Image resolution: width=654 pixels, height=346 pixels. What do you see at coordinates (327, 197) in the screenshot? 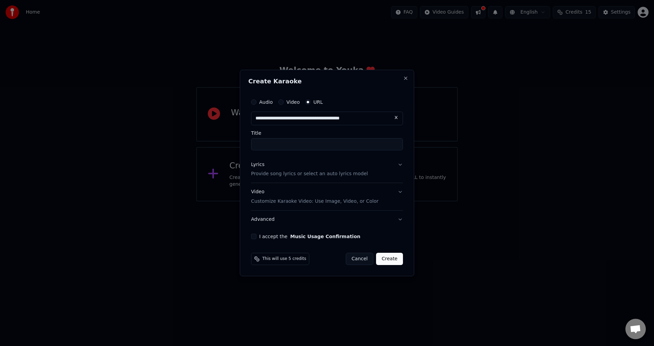
I see `button: VideoCustomize Karaoke Video: Use Image, Video, or Color` at bounding box center [327, 197].